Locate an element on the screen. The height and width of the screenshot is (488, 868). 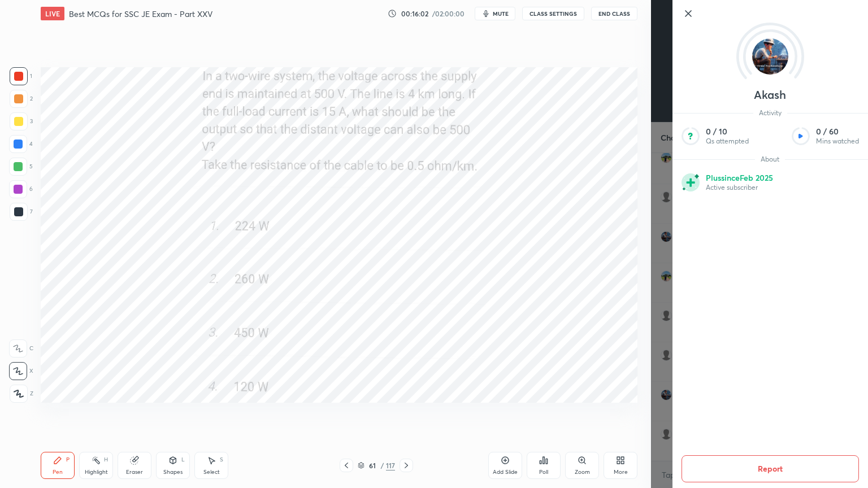
img: d1eca11627db435fa99b97f22aa05bd6.jpg is located at coordinates (770, 56).